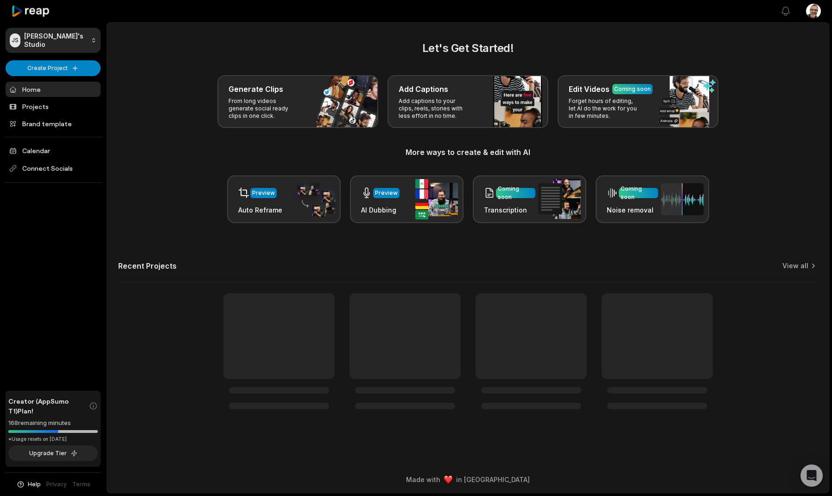  I want to click on p: From long videos generate social ready clips in one click., so click(264, 109).